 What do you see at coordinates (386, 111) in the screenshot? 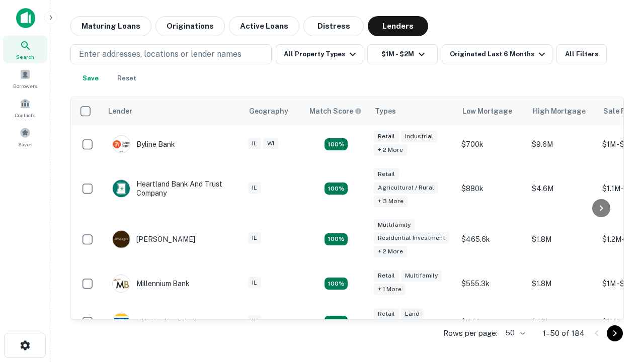
I see `div: Types` at bounding box center [386, 111].